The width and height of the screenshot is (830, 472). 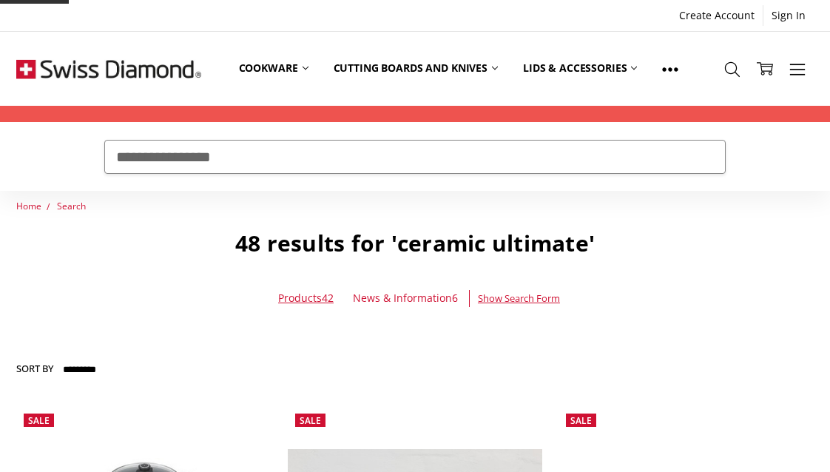 I want to click on a: Cutting boards and knives, so click(x=416, y=68).